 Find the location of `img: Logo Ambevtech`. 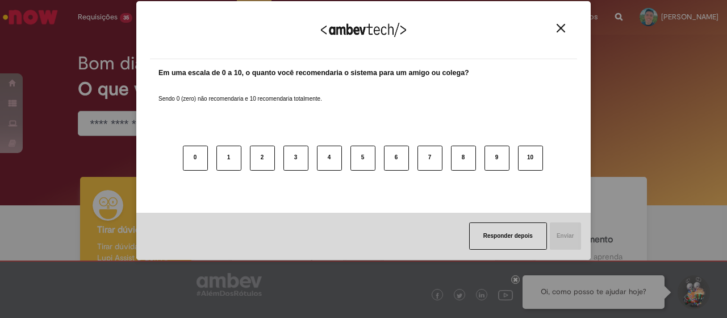

img: Logo Ambevtech is located at coordinates (364, 30).